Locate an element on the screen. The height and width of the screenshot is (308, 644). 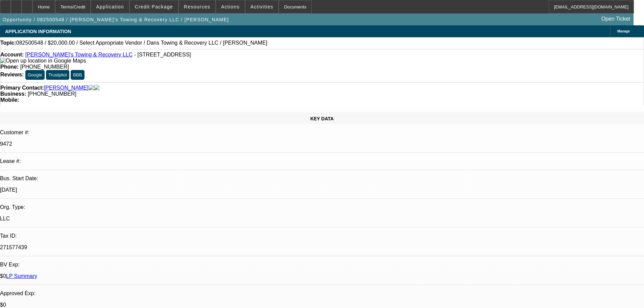
button: Trustpilot is located at coordinates (57, 75).